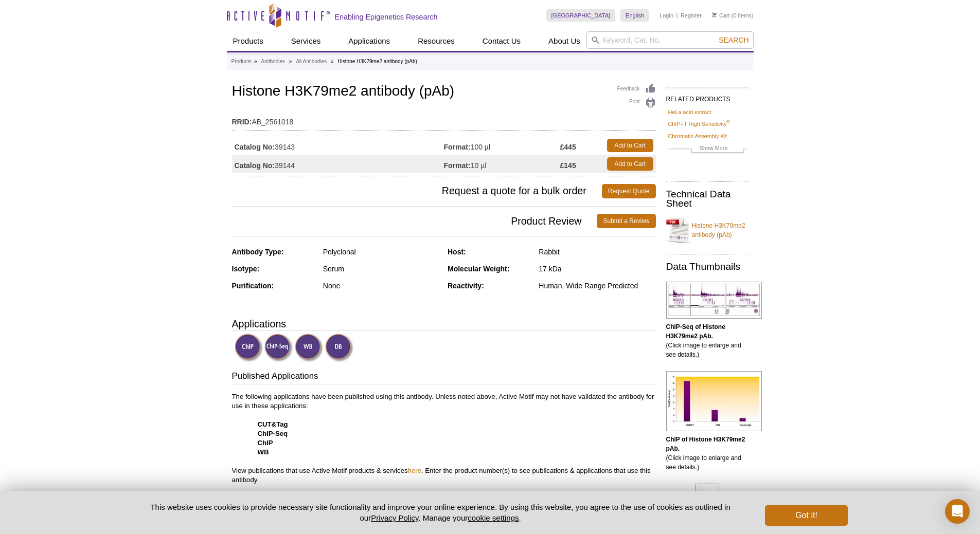 This screenshot has width=980, height=534. What do you see at coordinates (311, 62) in the screenshot?
I see `a: All Antibodies` at bounding box center [311, 62].